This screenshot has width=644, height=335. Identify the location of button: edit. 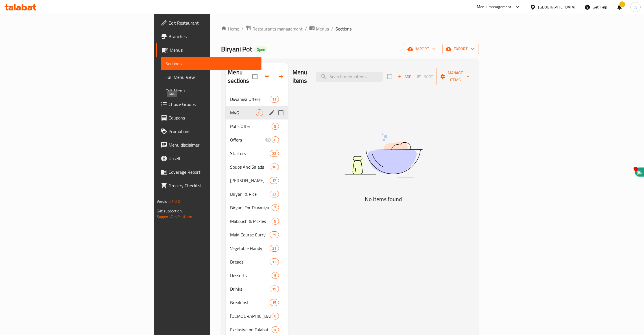
(272, 113).